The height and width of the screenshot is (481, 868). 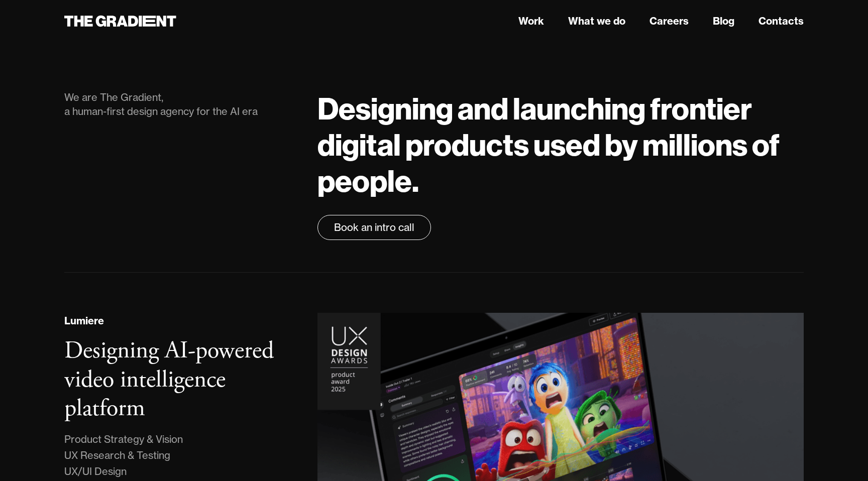 What do you see at coordinates (181, 104) in the screenshot?
I see `div: We are The Gradient, a human-first design agency for the AI era` at bounding box center [181, 104].